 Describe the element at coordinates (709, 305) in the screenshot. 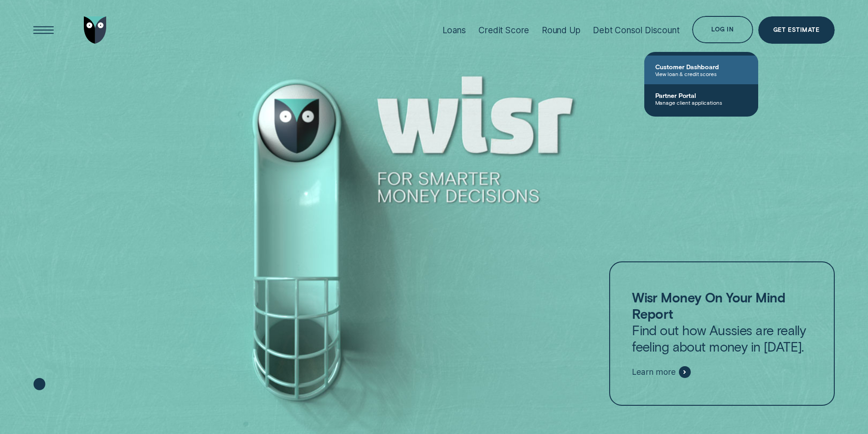

I see `strong: Wisr Money On Your Mind Report` at that location.